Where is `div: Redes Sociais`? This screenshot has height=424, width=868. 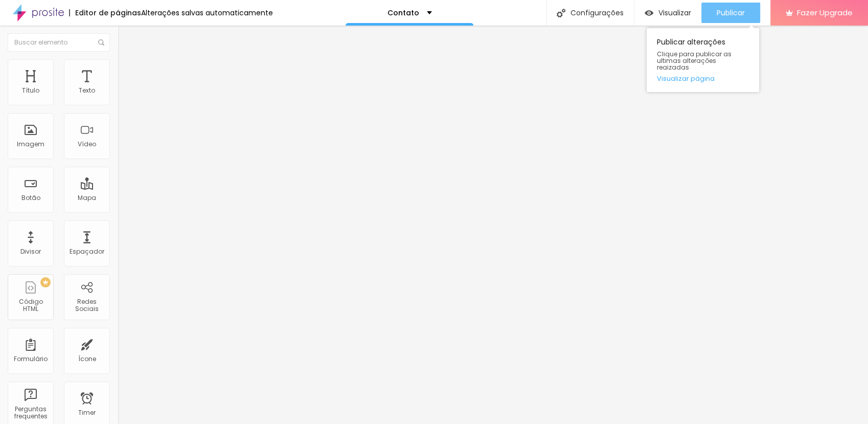
div: Redes Sociais is located at coordinates (86, 305).